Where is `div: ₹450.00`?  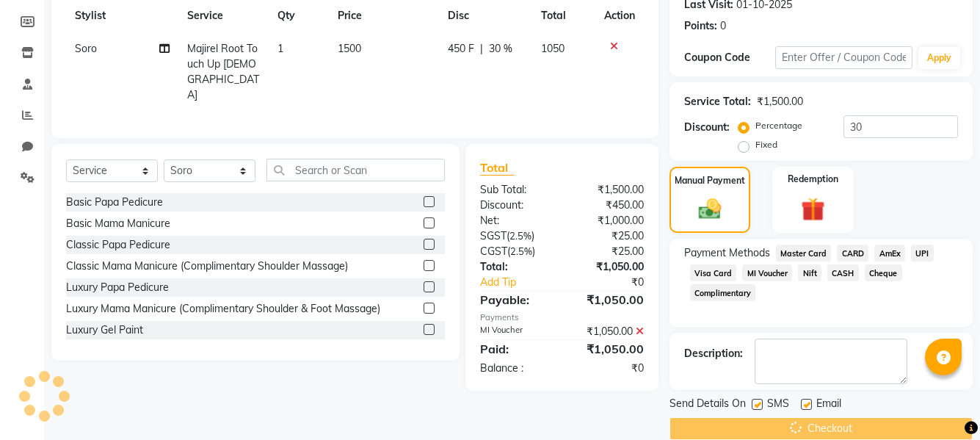
div: ₹450.00 is located at coordinates (608, 205).